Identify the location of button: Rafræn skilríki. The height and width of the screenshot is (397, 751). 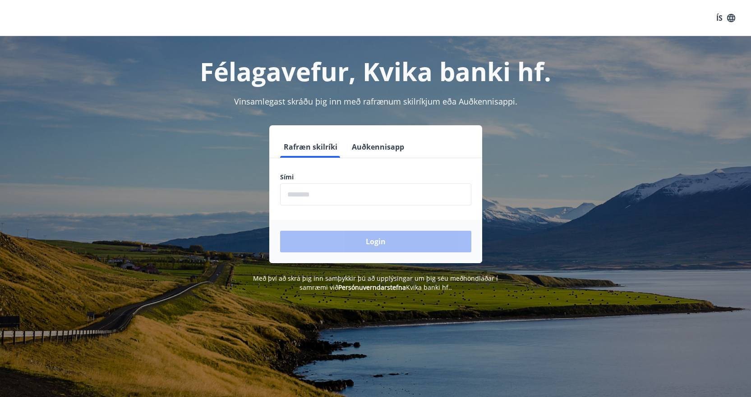
(310, 147).